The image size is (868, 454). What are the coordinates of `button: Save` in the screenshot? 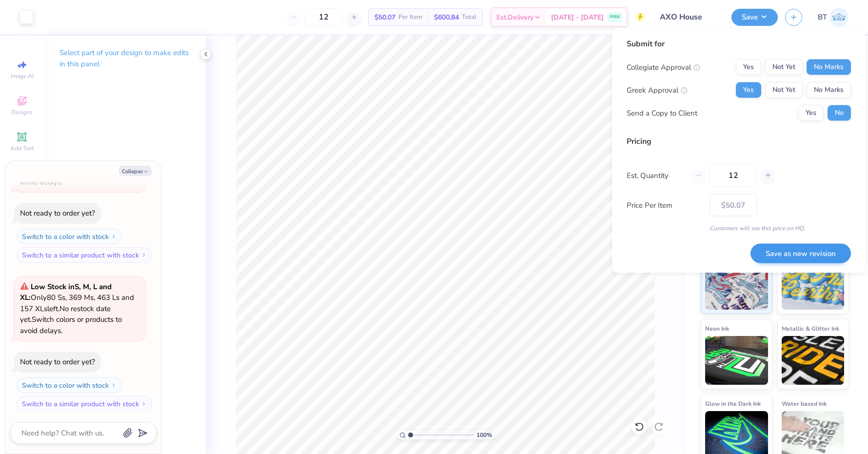 It's located at (755, 17).